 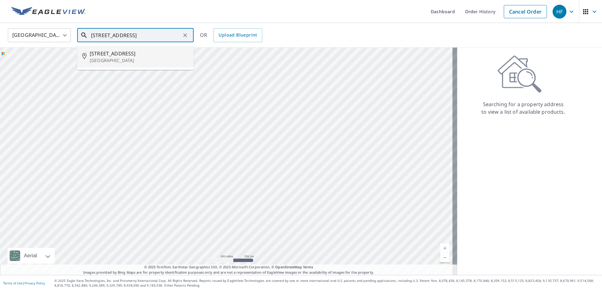 I want to click on span: © 2025 TomTom, Earthstar Geographics SIO, © 2025 Microsoft Corporation, ©, so click(x=229, y=267).